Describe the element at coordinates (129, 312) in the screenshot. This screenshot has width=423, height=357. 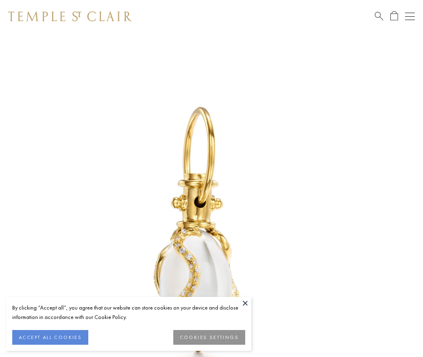
I see `div: By clicking “Accept all”, you agree that our website can store cookies on your device and disclos...` at that location.